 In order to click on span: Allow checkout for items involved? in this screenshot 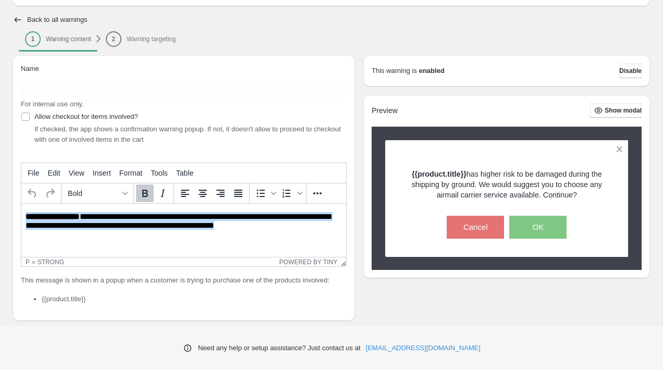, I will do `click(86, 116)`.